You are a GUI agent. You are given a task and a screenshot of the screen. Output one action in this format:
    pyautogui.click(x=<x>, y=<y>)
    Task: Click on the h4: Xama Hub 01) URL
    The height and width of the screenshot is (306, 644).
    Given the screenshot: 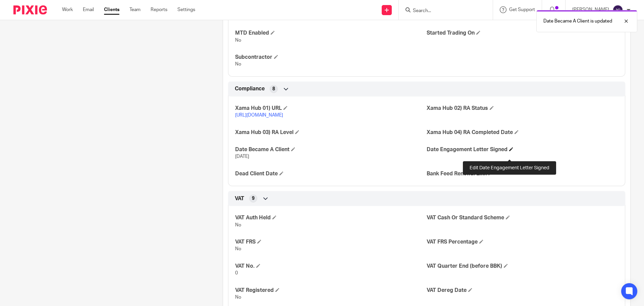 What is the action you would take?
    pyautogui.click(x=331, y=108)
    